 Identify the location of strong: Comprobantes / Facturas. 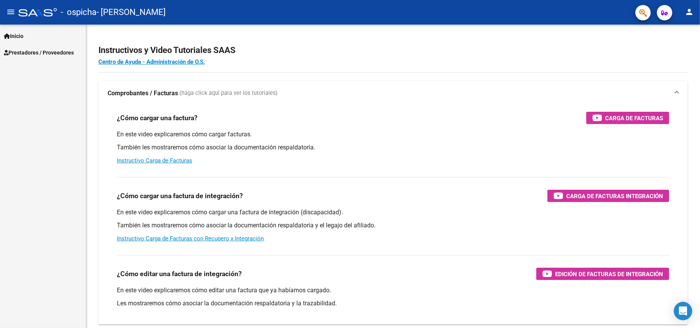
(143, 93).